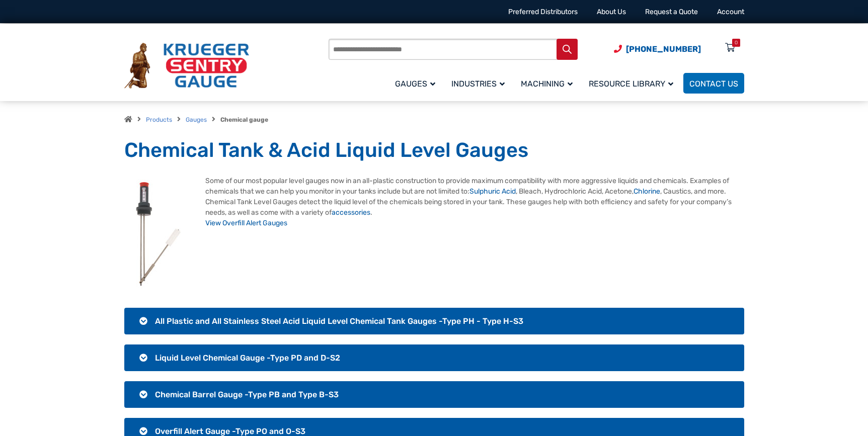 The image size is (868, 436). Describe the element at coordinates (480, 83) in the screenshot. I see `a: Industries` at that location.